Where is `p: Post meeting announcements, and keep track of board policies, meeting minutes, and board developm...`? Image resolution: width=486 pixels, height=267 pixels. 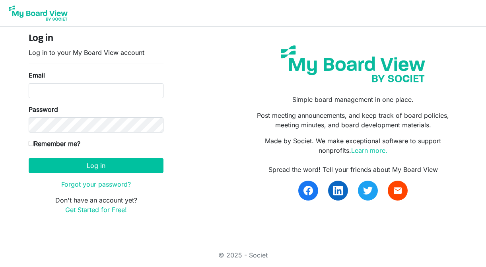 p: Post meeting announcements, and keep track of board policies, meeting minutes, and board developm... is located at coordinates (353, 120).